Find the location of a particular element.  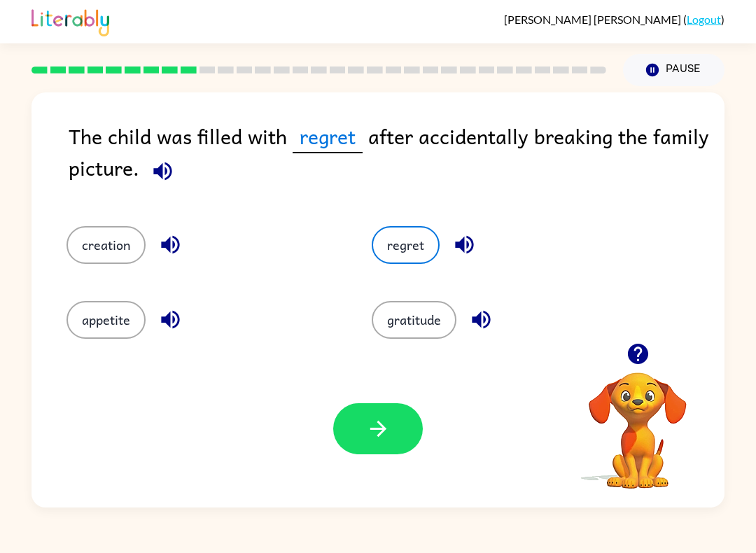

button: appetite is located at coordinates (106, 319).